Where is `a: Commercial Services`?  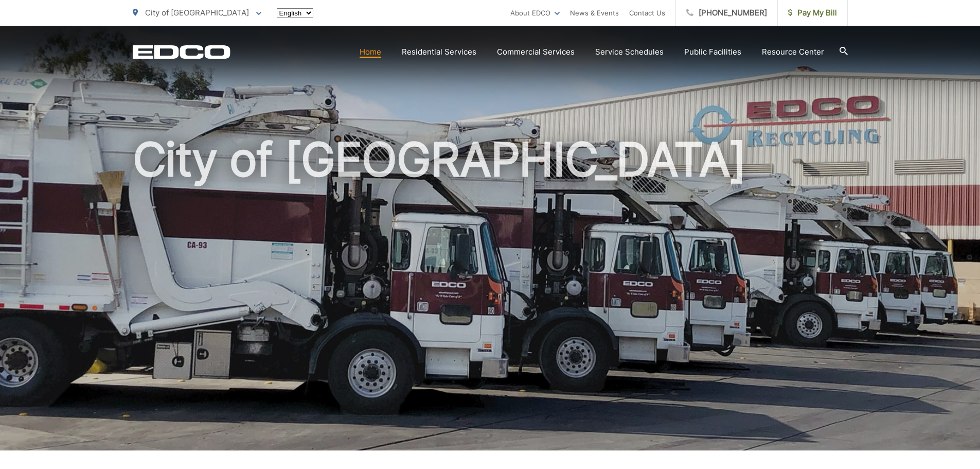 a: Commercial Services is located at coordinates (536, 52).